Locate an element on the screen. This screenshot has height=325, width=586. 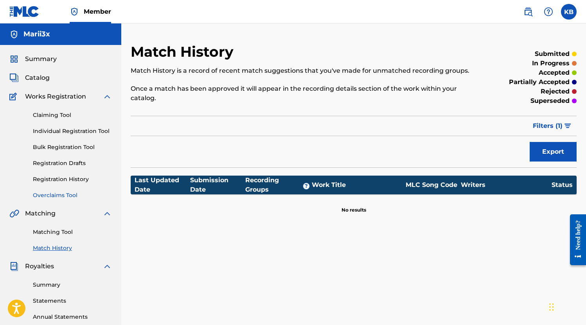
div: Chat Widget is located at coordinates (566, 306).